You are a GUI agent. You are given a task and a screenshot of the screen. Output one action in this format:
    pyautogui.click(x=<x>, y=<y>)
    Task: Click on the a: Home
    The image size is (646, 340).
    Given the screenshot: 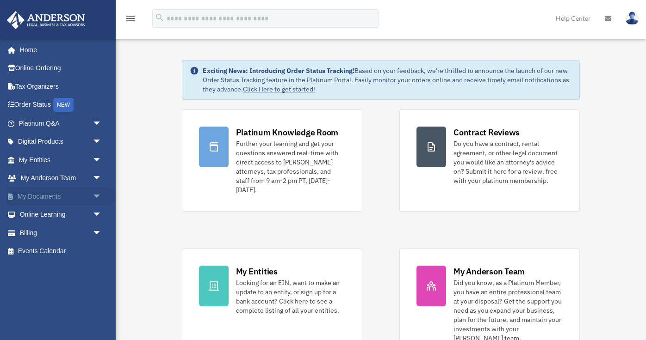 What is the action you would take?
    pyautogui.click(x=59, y=50)
    